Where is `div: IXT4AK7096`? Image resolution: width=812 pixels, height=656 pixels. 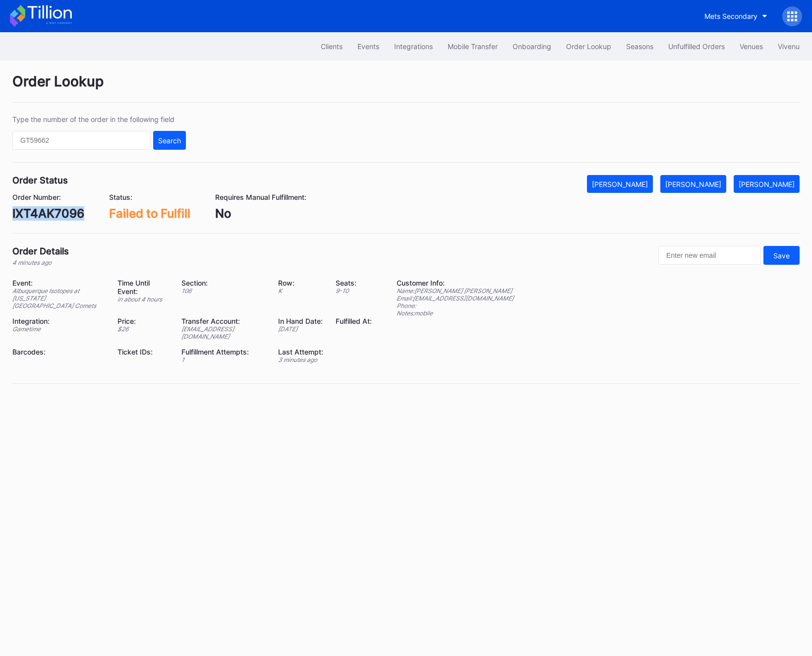
div: IXT4AK7096 is located at coordinates (48, 213).